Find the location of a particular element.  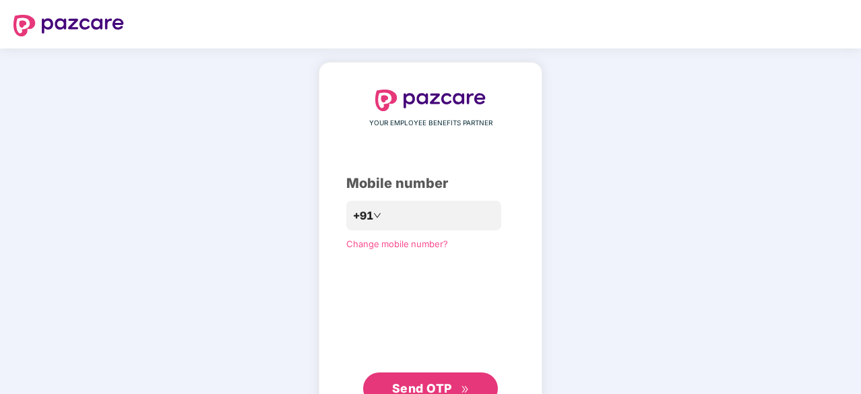

span: double-right is located at coordinates (465, 390).